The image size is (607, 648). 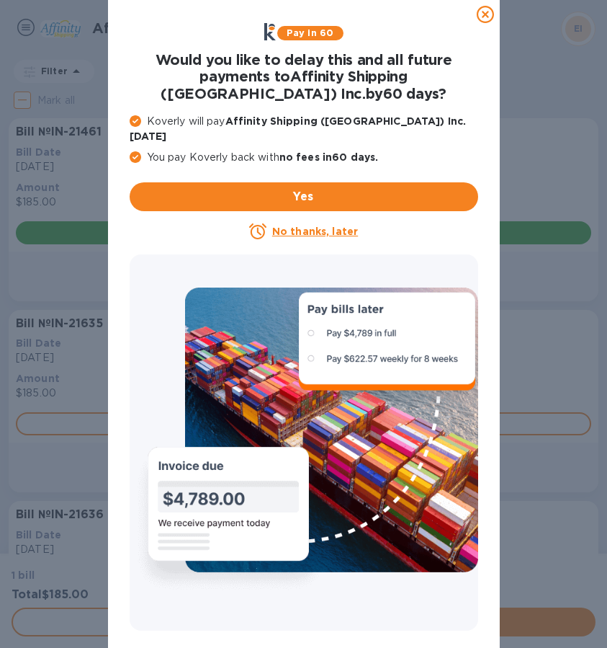 What do you see at coordinates (304, 129) in the screenshot?
I see `p: Koverly will pay` at bounding box center [304, 129].